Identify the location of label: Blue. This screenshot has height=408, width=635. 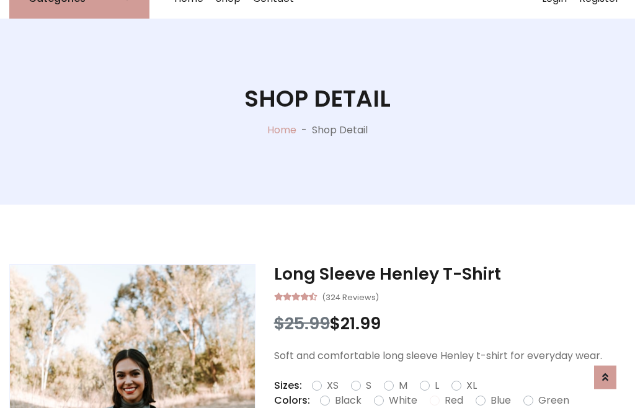
(500, 400).